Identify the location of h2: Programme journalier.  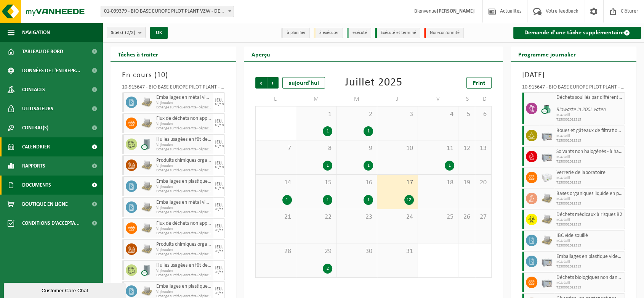
(547, 54).